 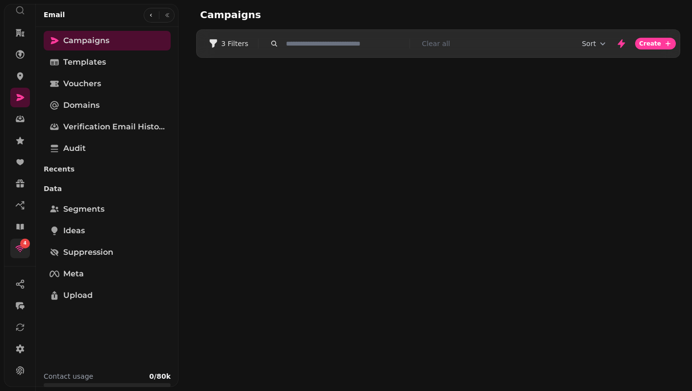 I want to click on button: Sort, so click(x=594, y=44).